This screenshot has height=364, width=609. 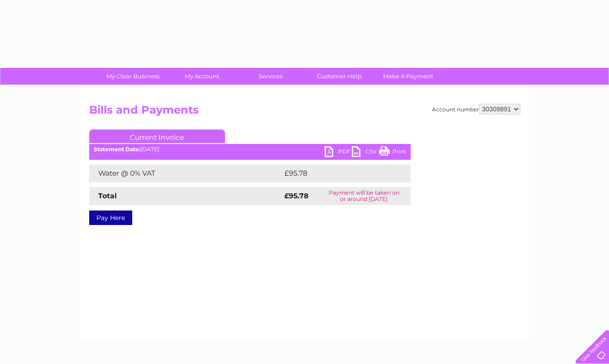 What do you see at coordinates (157, 136) in the screenshot?
I see `a: Current Invoice` at bounding box center [157, 136].